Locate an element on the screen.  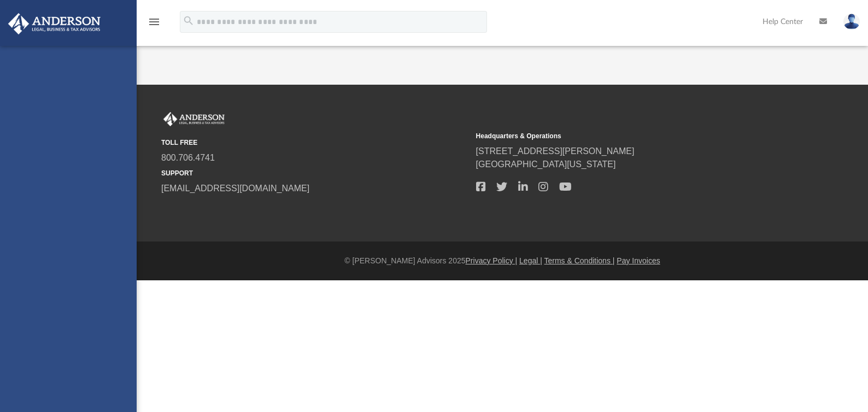
small: SUPPORT is located at coordinates (315, 173).